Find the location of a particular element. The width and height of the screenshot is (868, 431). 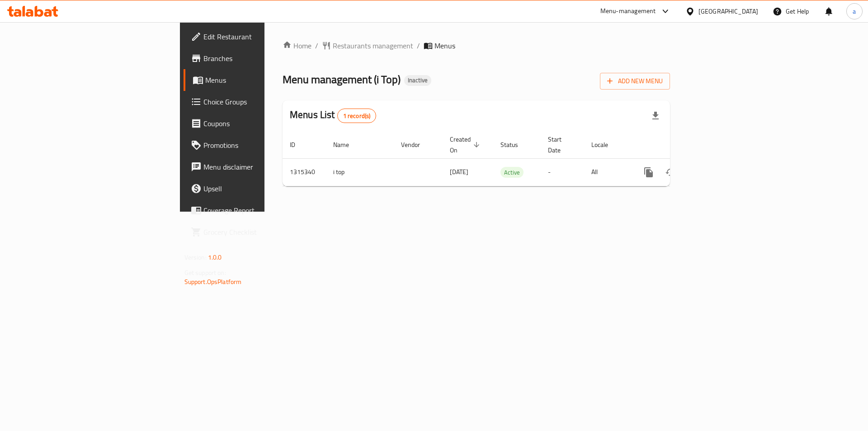

div: Total records count is located at coordinates (356, 116).